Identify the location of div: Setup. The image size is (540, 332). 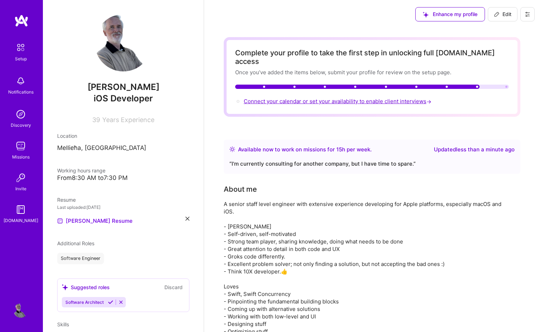
(21, 59).